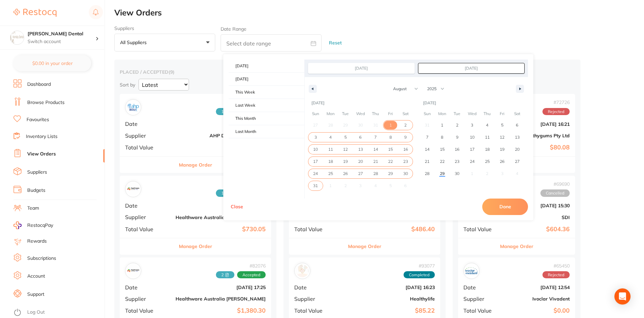  What do you see at coordinates (405, 137) in the screenshot?
I see `span: 9` at bounding box center [405, 137].